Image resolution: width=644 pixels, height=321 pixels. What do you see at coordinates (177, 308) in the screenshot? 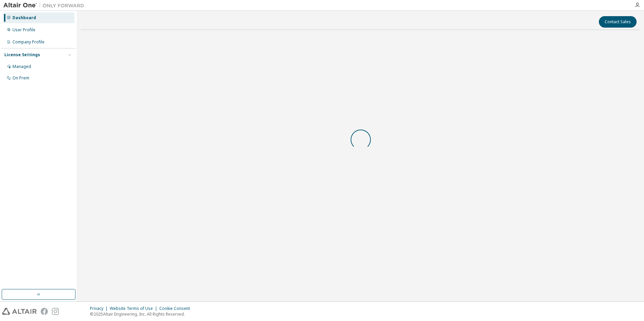
I see `div: Cookie Consent` at bounding box center [177, 308].